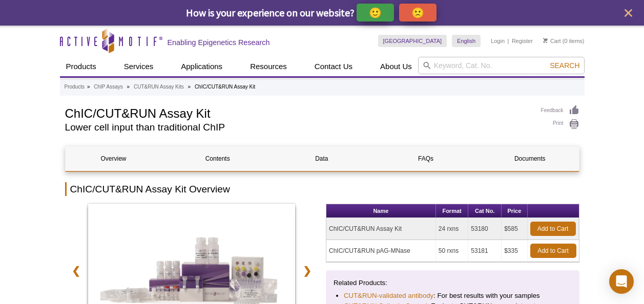  What do you see at coordinates (113, 158) in the screenshot?
I see `a: Overview` at bounding box center [113, 158].